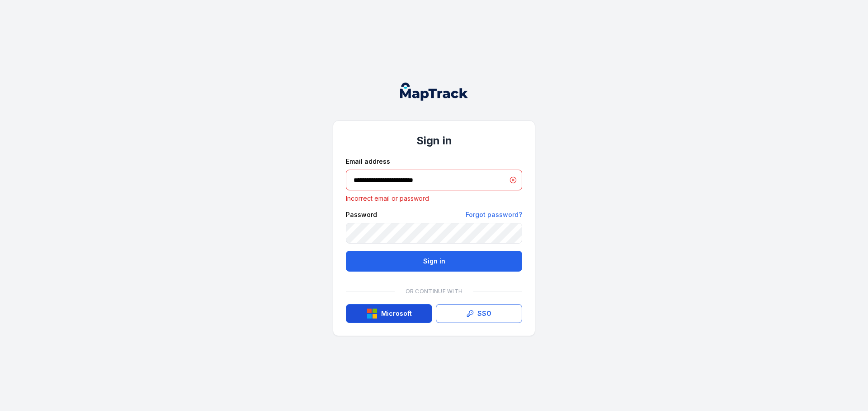  What do you see at coordinates (361, 215) in the screenshot?
I see `label: Password` at bounding box center [361, 215].